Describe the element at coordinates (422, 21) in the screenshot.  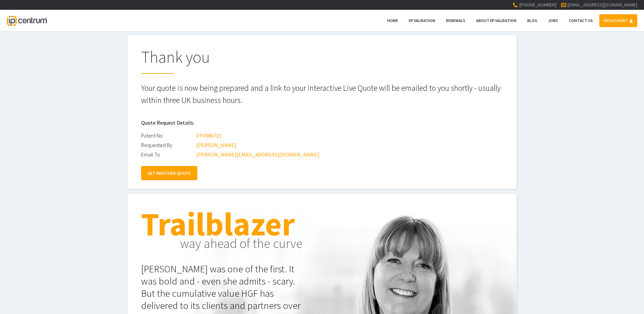
I see `a: EP Validation` at that location.